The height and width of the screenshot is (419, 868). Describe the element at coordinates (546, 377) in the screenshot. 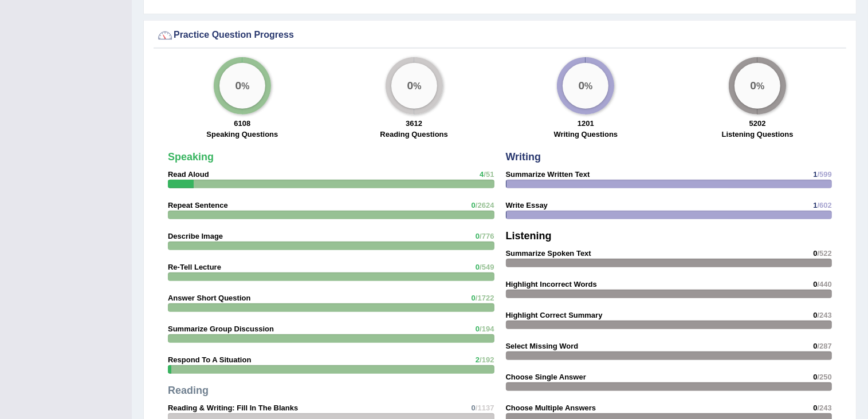

I see `strong: Choose Single Answer` at that location.